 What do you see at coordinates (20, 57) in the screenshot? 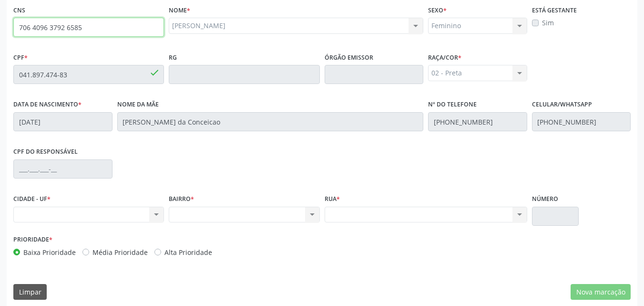
I see `label: CPF` at bounding box center [20, 57].